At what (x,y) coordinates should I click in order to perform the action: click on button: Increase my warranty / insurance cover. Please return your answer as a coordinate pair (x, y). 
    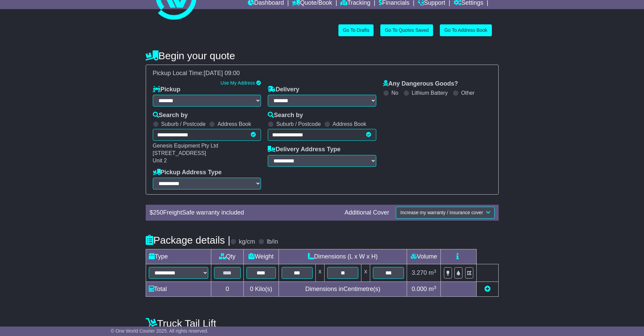
    Looking at the image, I should click on (445, 212).